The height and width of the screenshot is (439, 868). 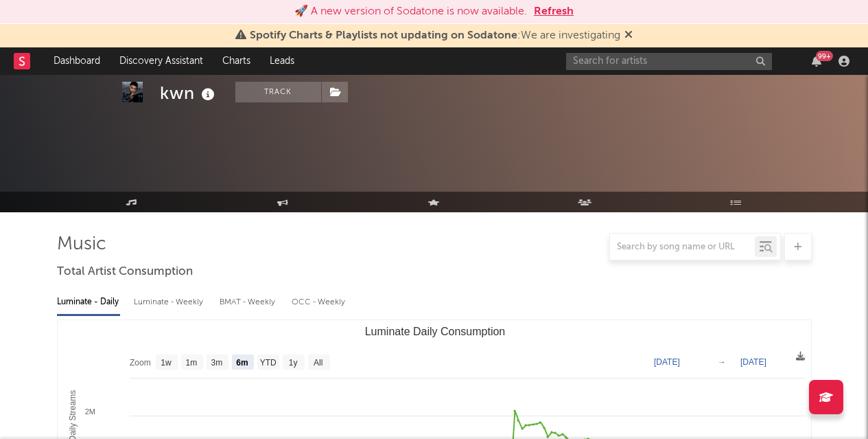 What do you see at coordinates (236, 61) in the screenshot?
I see `a: Charts` at bounding box center [236, 61].